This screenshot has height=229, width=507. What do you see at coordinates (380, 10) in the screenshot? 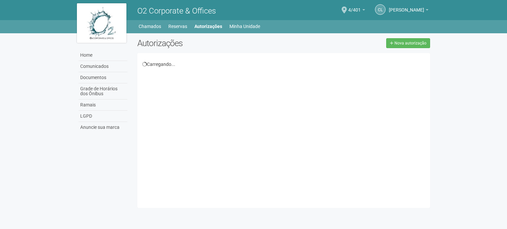
I see `a: CL` at bounding box center [380, 10].